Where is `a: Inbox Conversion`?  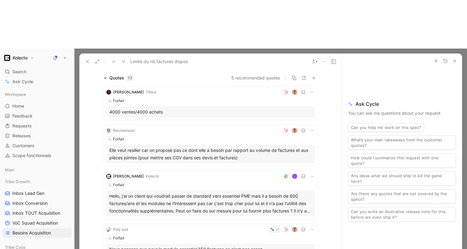 a: Inbox Conversion is located at coordinates (37, 203).